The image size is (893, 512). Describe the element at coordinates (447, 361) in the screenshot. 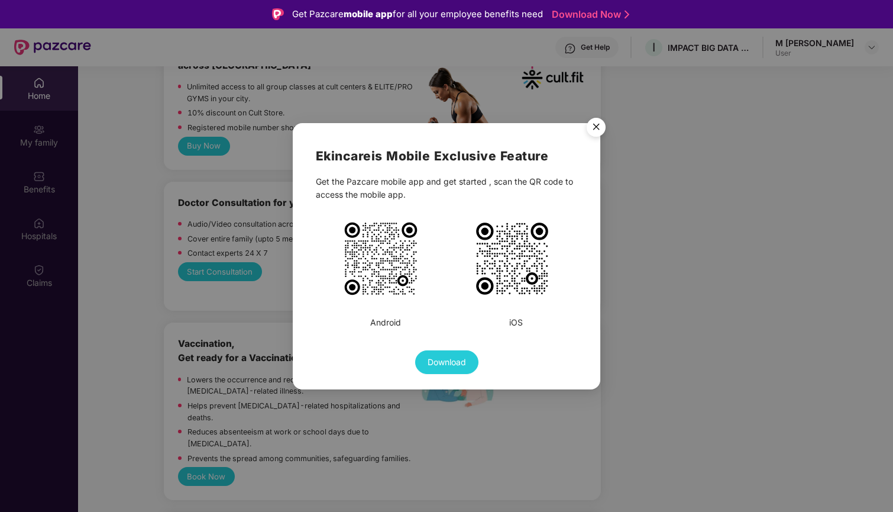

I see `span: Download` at that location.